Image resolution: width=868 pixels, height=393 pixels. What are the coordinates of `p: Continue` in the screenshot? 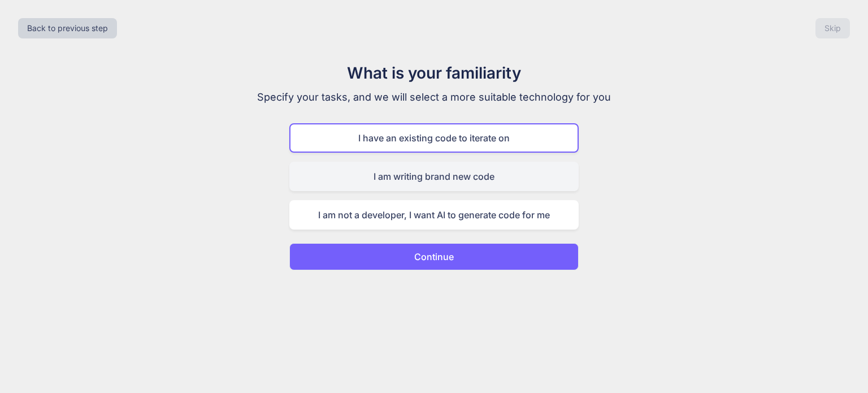 It's located at (434, 256).